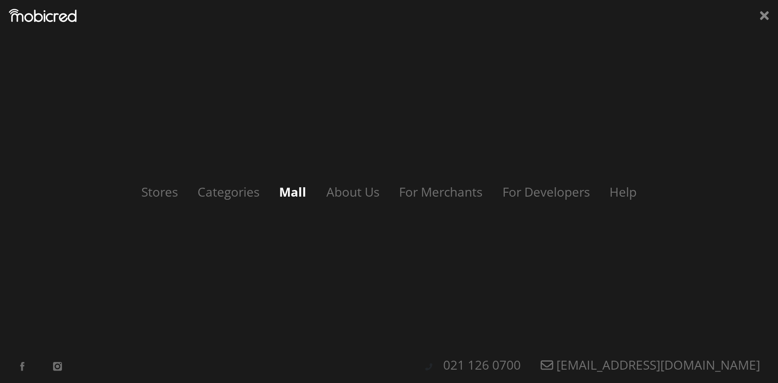 The image size is (778, 383). What do you see at coordinates (353, 192) in the screenshot?
I see `a: About Us` at bounding box center [353, 192].